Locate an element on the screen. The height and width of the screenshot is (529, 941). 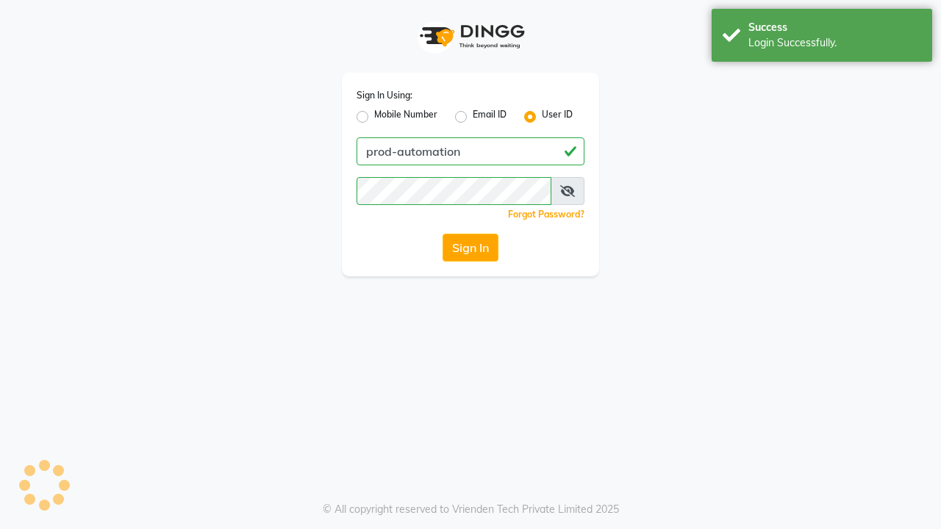
img: logo1.svg is located at coordinates (470, 36).